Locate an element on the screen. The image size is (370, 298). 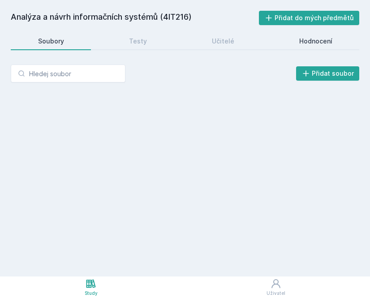
a: Učitelé is located at coordinates (223, 41).